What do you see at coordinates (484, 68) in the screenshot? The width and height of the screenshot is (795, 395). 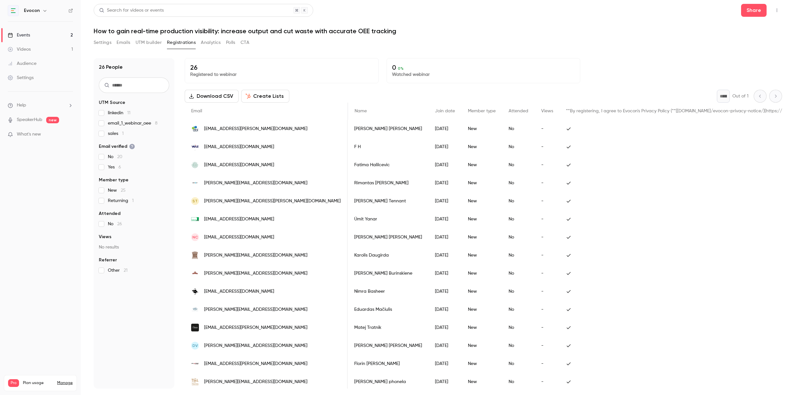 I see `p: 0` at bounding box center [484, 68].